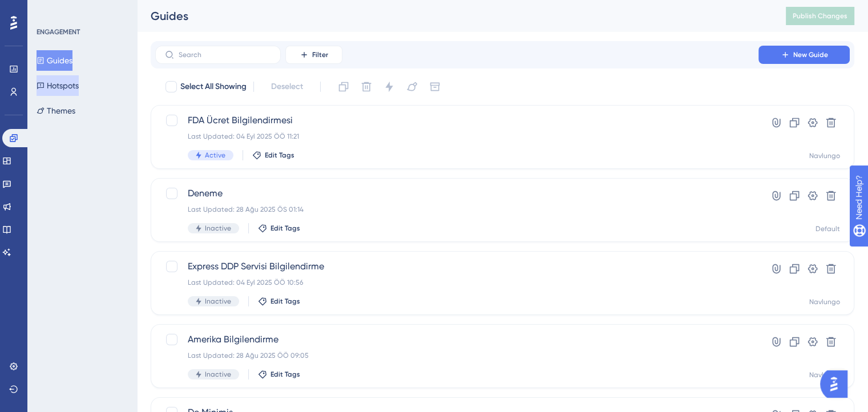 Image resolution: width=868 pixels, height=412 pixels. Describe the element at coordinates (457, 209) in the screenshot. I see `div: Last Updated: 28 Ağu 2025 ÖS 01:14` at that location.